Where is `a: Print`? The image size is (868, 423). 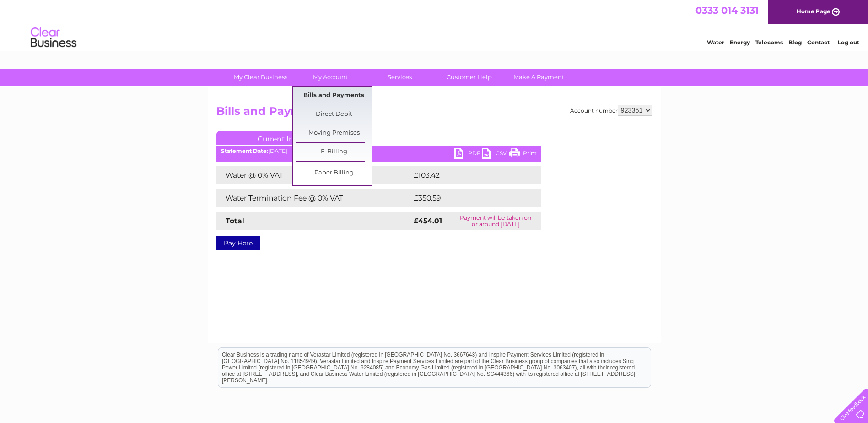
a: Print is located at coordinates (523, 154).